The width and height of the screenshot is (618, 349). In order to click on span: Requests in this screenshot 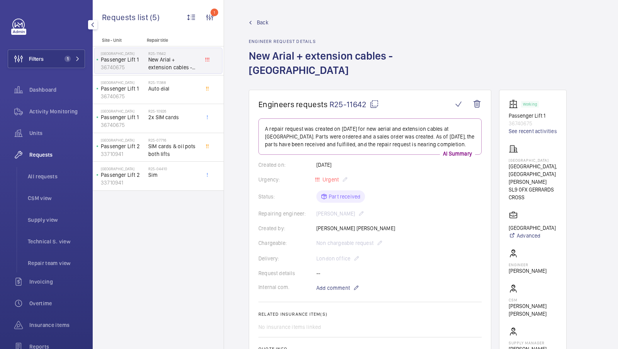, I will do `click(57, 155)`.